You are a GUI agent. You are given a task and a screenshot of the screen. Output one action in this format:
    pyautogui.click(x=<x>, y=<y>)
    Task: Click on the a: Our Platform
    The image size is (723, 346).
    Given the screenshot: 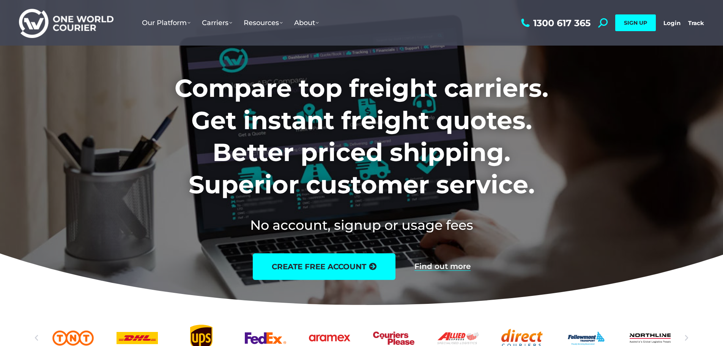 What is the action you would take?
    pyautogui.click(x=166, y=23)
    